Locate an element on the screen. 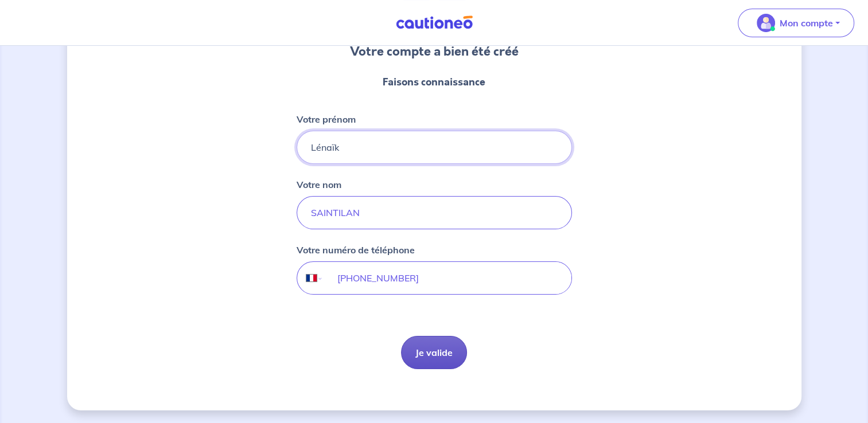 The height and width of the screenshot is (423, 868). input: Doe is located at coordinates (434, 213).